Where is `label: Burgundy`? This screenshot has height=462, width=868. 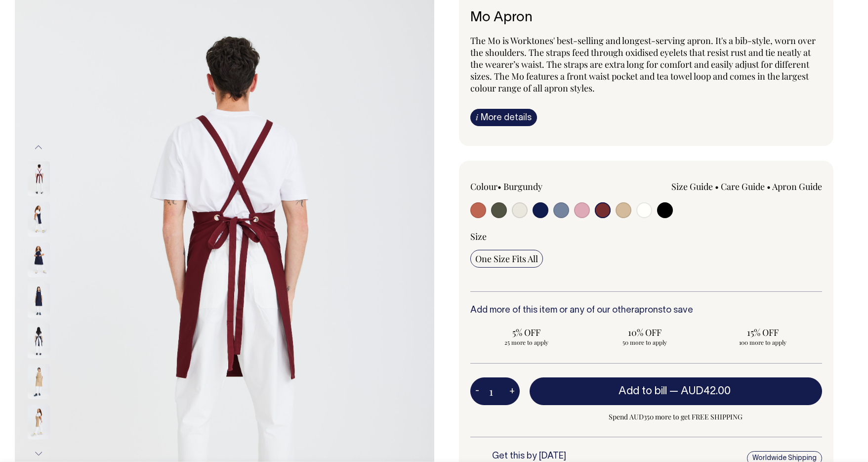
label: Burgundy is located at coordinates (523, 186).